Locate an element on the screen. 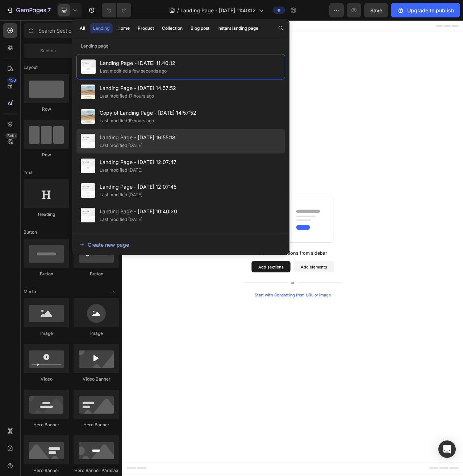 The width and height of the screenshot is (463, 476). div: Undo/Redo is located at coordinates (116, 10).